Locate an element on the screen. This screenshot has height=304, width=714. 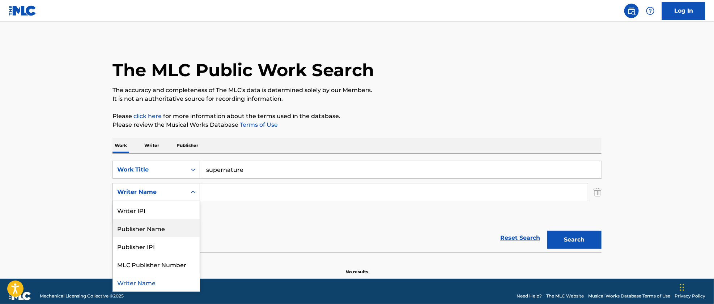
img: MLC Logo is located at coordinates (22, 10).